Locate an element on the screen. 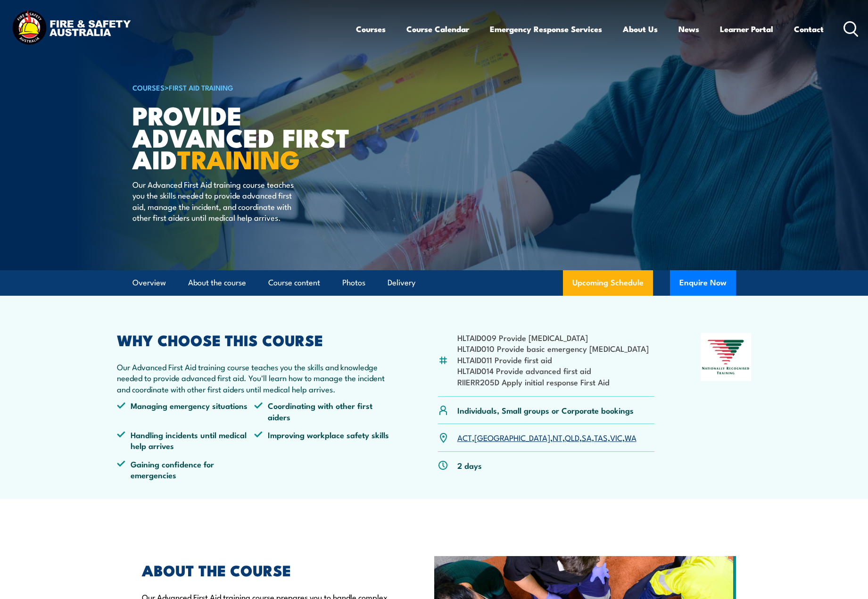 This screenshot has width=868, height=599. a: Delivery is located at coordinates (401, 282).